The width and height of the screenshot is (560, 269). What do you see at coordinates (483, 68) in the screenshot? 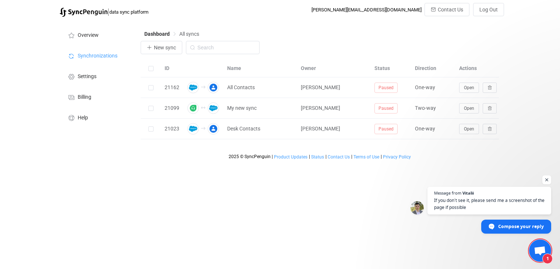
I see `div: Actions` at bounding box center [483, 68].